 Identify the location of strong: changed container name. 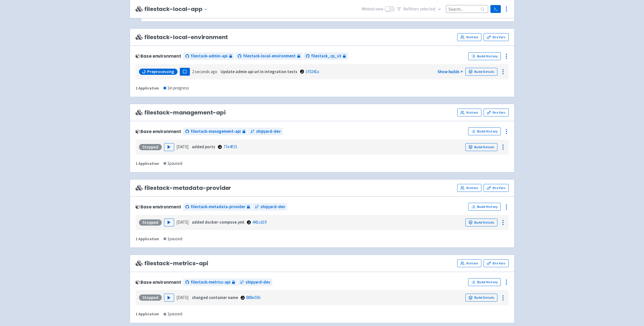
(215, 297).